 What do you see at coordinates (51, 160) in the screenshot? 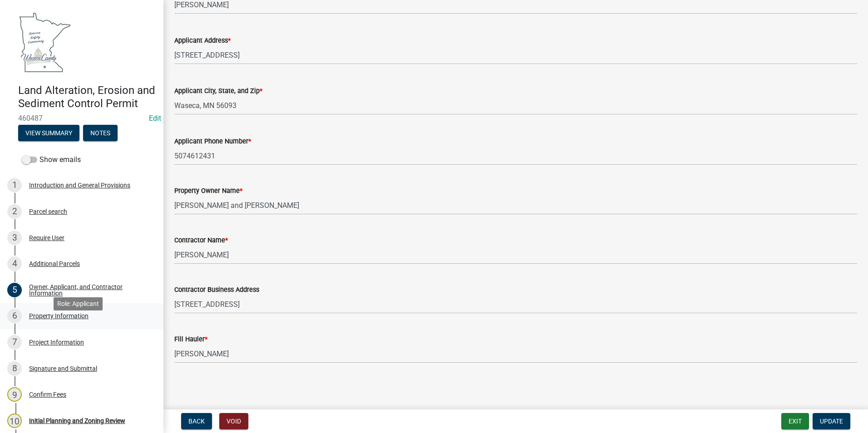
I see `label: Show emails` at bounding box center [51, 160].